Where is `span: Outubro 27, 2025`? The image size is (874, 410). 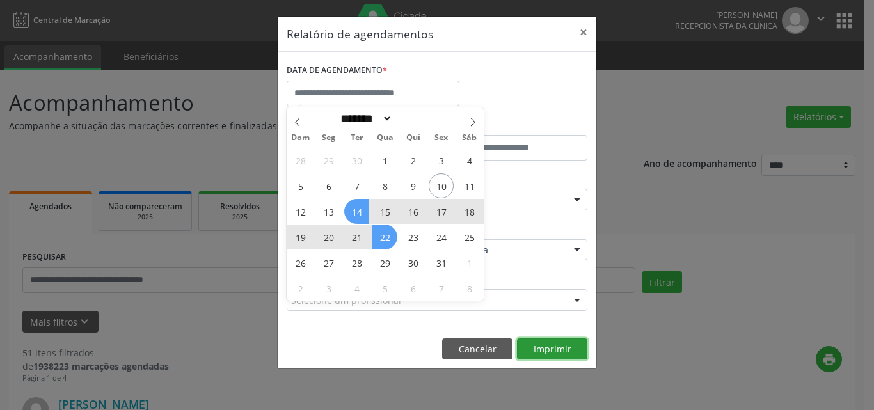 span: Outubro 27, 2025 is located at coordinates (328, 262).